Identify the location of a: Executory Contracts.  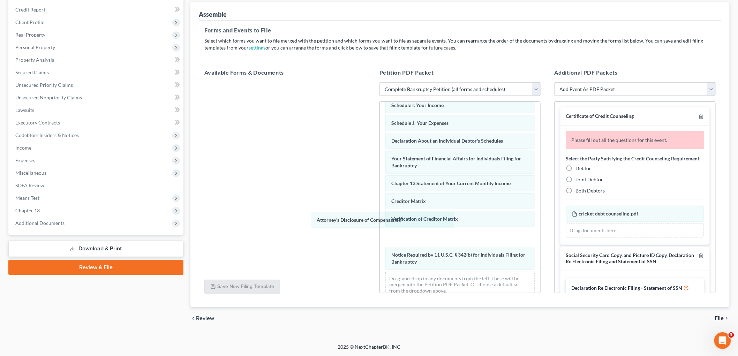
(97, 123).